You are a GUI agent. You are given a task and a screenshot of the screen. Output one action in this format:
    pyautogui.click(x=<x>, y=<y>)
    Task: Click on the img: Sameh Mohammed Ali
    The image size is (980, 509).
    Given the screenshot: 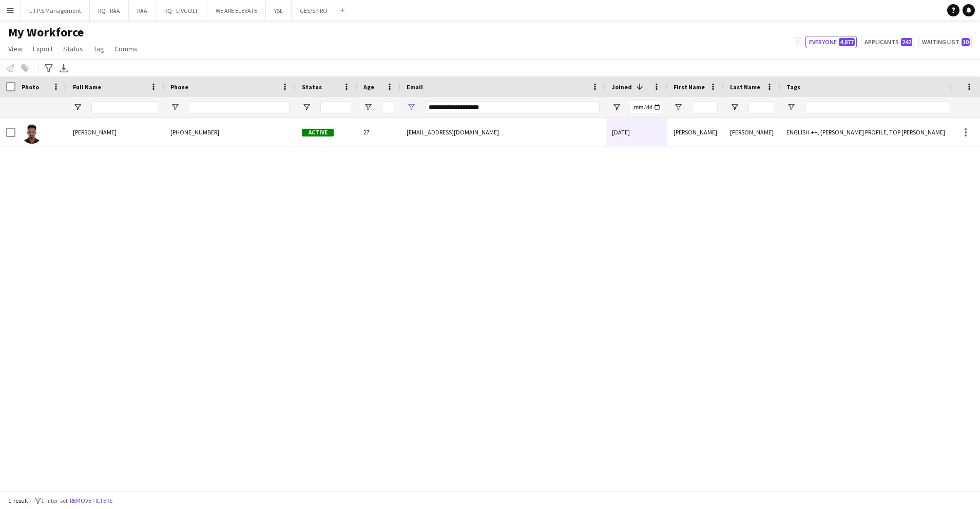 What is the action you would take?
    pyautogui.click(x=32, y=133)
    